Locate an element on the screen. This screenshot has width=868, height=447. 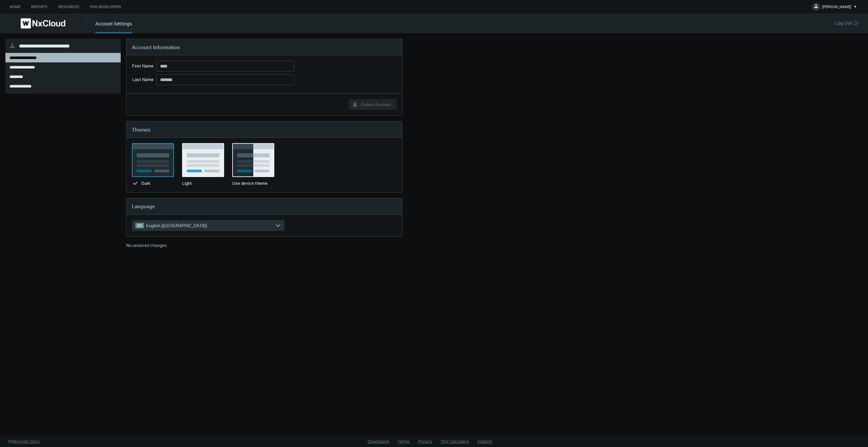
label: First Name is located at coordinates (143, 67).